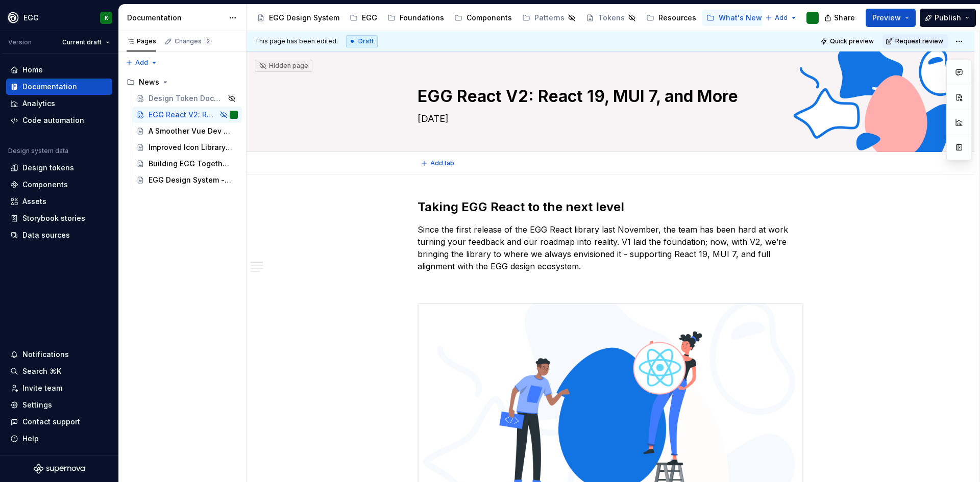  What do you see at coordinates (59, 439) in the screenshot?
I see `button: Help` at bounding box center [59, 439].